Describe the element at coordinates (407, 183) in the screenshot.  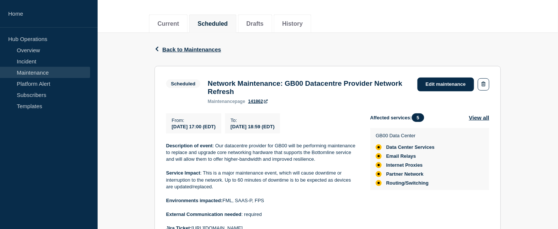
I see `span: Routing/Switching` at that location.